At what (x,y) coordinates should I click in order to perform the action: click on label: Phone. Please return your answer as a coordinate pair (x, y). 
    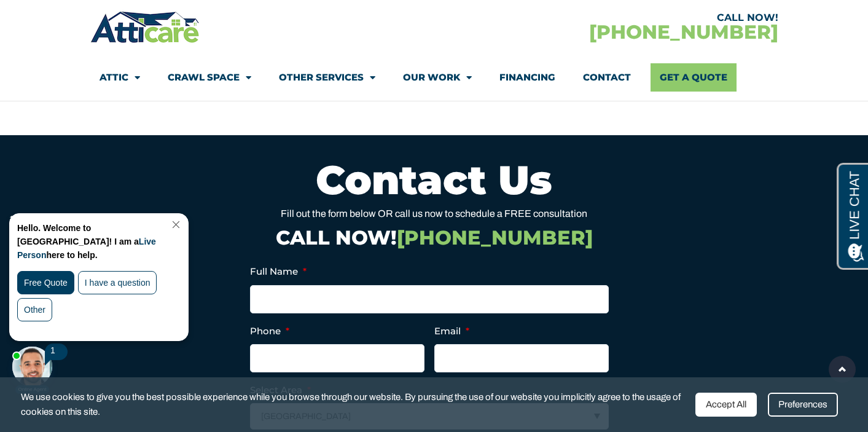
    Looking at the image, I should click on (269, 331).